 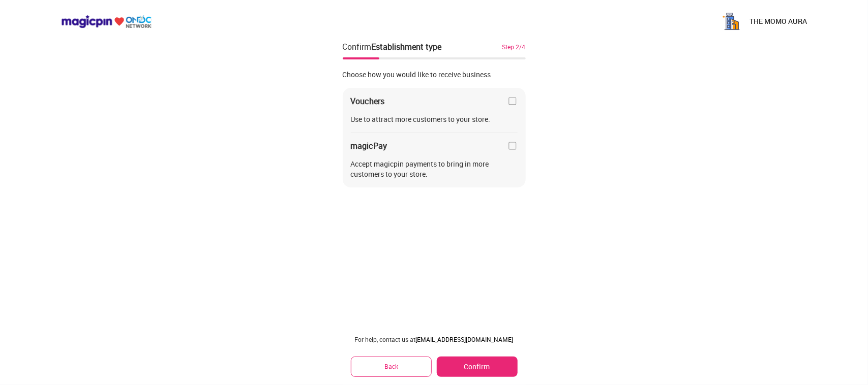 I want to click on button: Back, so click(x=392, y=366).